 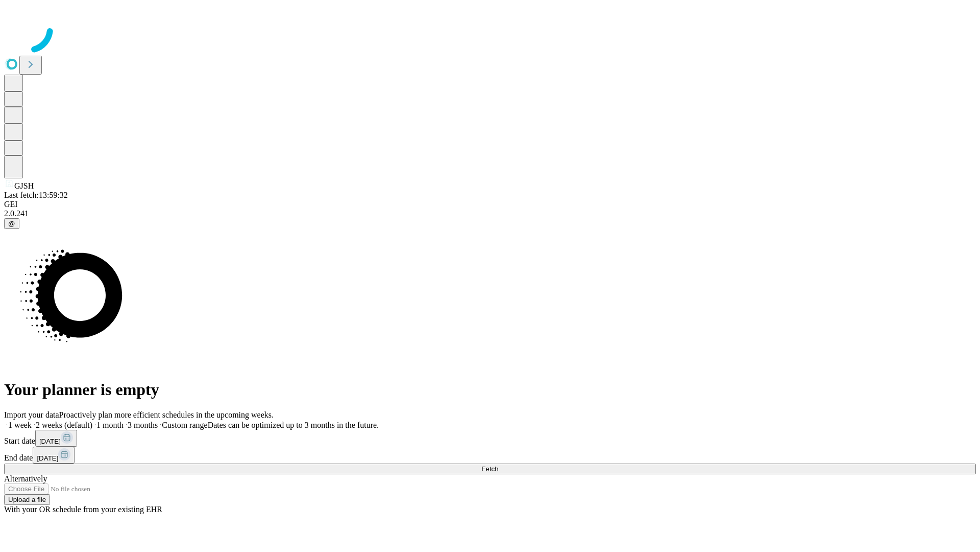 I want to click on div: Start date, so click(x=490, y=438).